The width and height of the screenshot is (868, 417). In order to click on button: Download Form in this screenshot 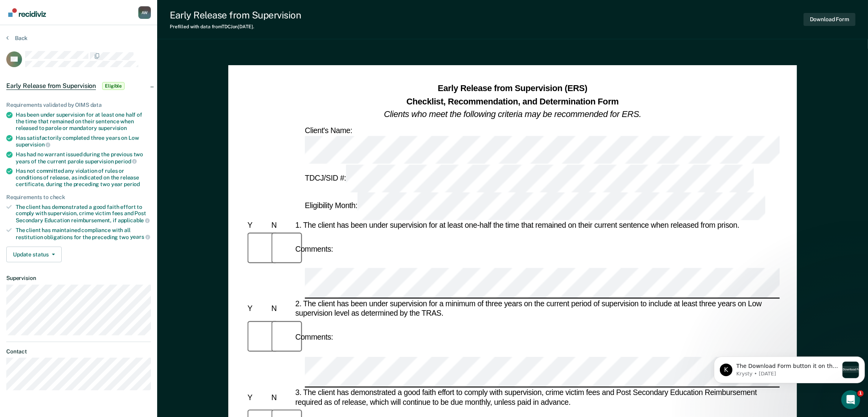, I will do `click(829, 19)`.